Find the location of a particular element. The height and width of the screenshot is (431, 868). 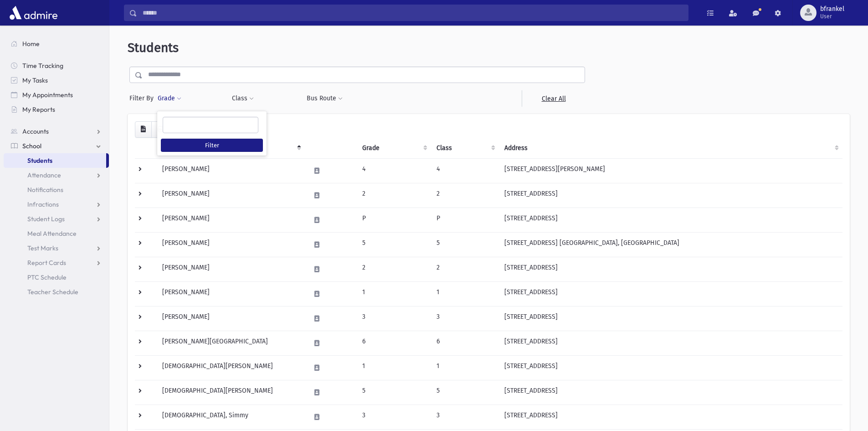

span: Filter By is located at coordinates (143, 98).